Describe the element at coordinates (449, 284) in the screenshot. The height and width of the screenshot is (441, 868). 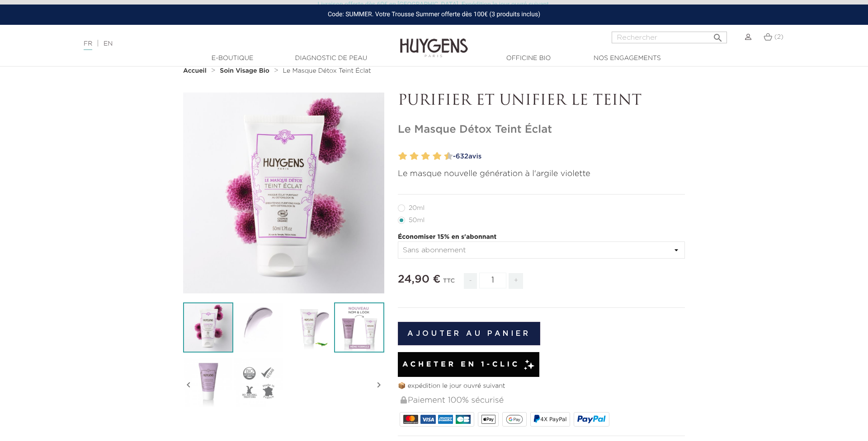
I see `div: TTC` at that location.